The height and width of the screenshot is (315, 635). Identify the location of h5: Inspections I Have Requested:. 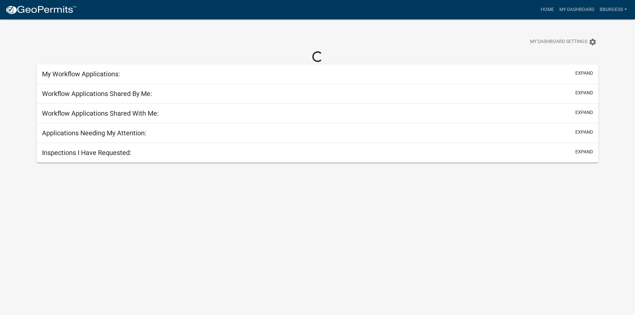
(87, 153).